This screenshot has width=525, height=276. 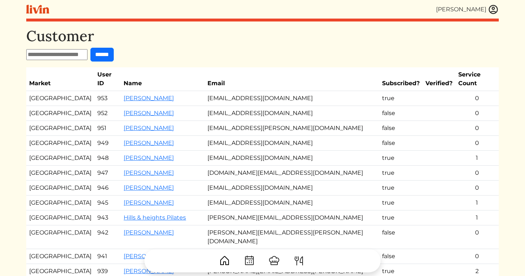 I want to click on a: Hills & heights Pilates, so click(x=155, y=218).